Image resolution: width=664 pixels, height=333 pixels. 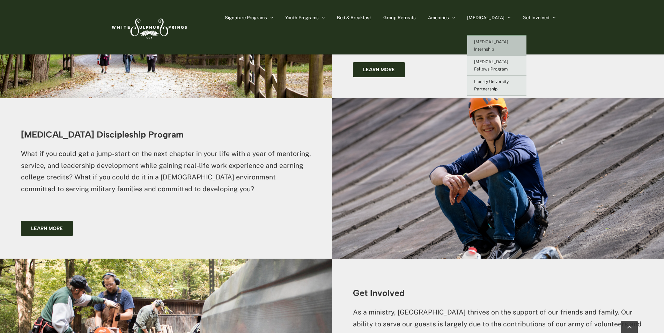 I want to click on span: Learn more, so click(x=379, y=69).